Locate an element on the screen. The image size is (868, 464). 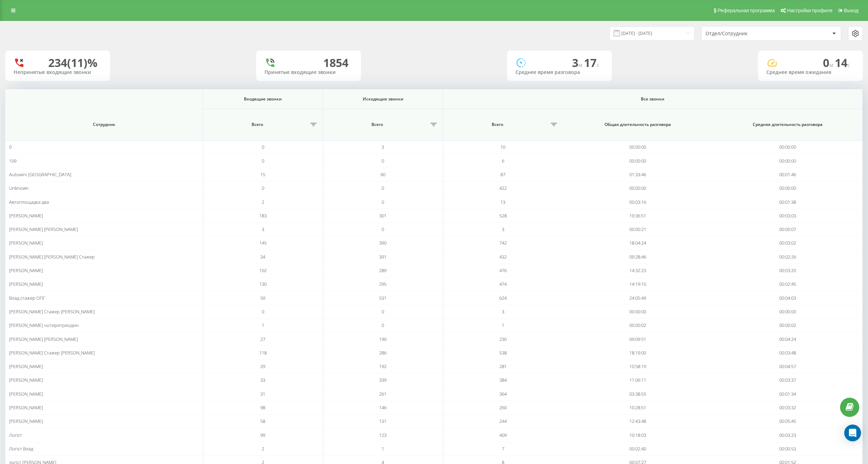
td: 19:36:51 is located at coordinates (638, 216).